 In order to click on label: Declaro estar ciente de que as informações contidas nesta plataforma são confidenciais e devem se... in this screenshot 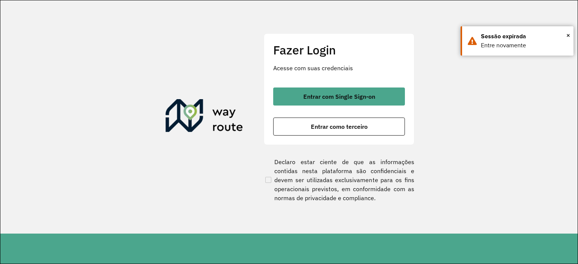, I will do `click(339, 180)`.